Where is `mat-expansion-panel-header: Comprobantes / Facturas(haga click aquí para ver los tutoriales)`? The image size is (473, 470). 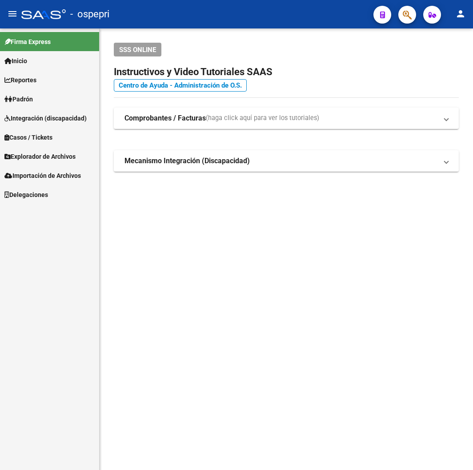 mat-expansion-panel-header: Comprobantes / Facturas(haga click aquí para ver los tutoriales) is located at coordinates (286, 118).